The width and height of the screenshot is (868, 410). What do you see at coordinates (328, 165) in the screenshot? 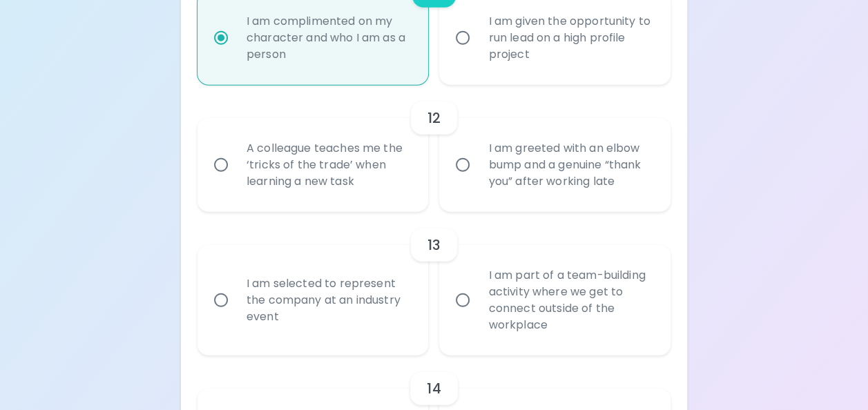
I see `div: A colleague teaches me the ‘tricks of the trade’ when learning a new task` at bounding box center [328, 165].